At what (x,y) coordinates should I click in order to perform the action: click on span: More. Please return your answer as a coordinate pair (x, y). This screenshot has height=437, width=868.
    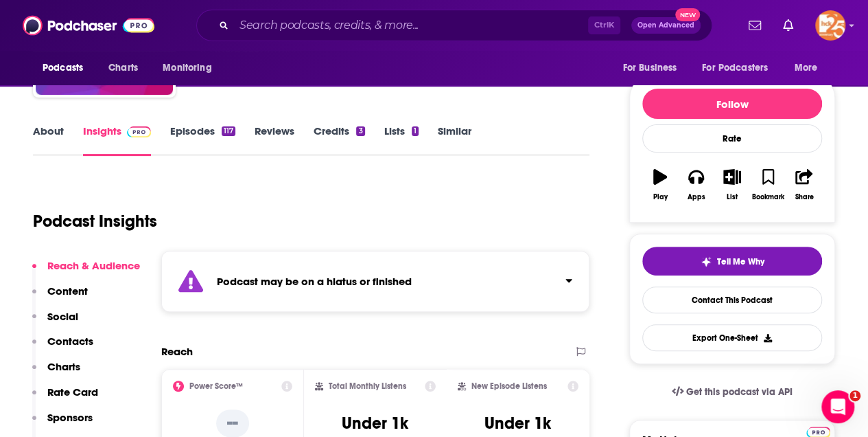
    Looking at the image, I should click on (806, 68).